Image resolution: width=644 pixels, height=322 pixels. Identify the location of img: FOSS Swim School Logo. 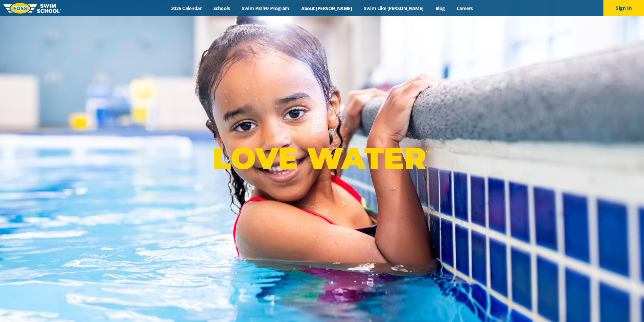
(32, 8).